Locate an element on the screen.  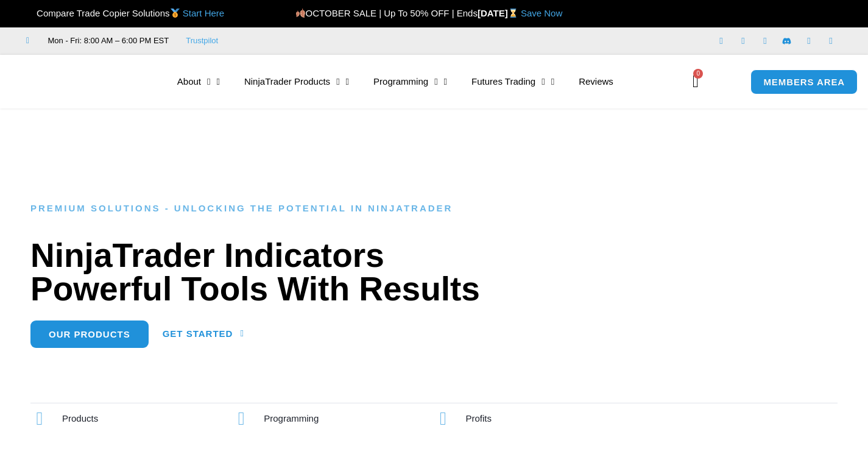
h6: Premium Solutions - Unlocking the Potential in NinjaTrader is located at coordinates (434, 209).